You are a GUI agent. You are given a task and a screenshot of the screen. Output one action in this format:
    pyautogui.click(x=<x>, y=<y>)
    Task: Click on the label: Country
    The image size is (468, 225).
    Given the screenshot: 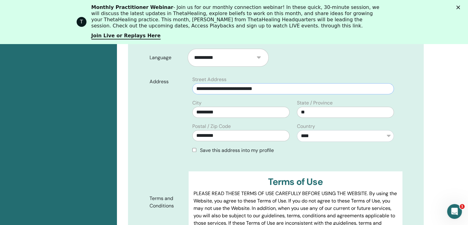 What is the action you would take?
    pyautogui.click(x=306, y=126)
    